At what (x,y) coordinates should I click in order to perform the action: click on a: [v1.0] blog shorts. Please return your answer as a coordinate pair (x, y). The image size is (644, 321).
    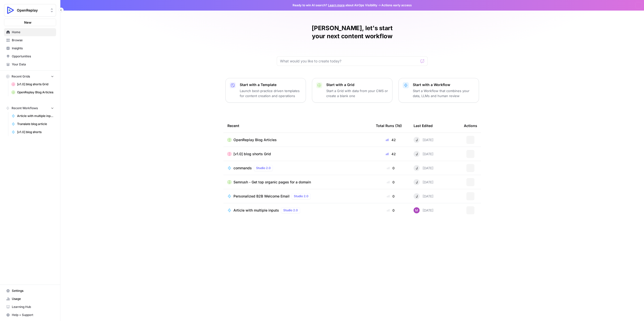
    Looking at the image, I should click on (33, 132).